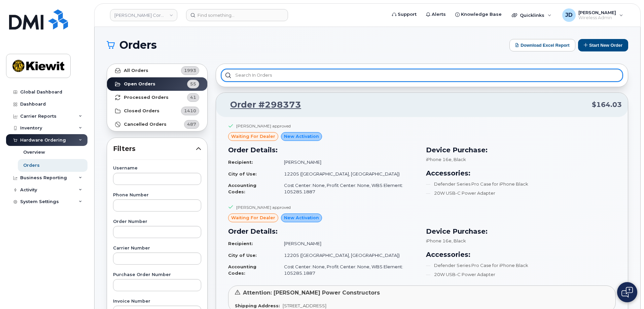 This screenshot has height=309, width=644. What do you see at coordinates (157, 195) in the screenshot?
I see `label: Phone Number` at bounding box center [157, 195].